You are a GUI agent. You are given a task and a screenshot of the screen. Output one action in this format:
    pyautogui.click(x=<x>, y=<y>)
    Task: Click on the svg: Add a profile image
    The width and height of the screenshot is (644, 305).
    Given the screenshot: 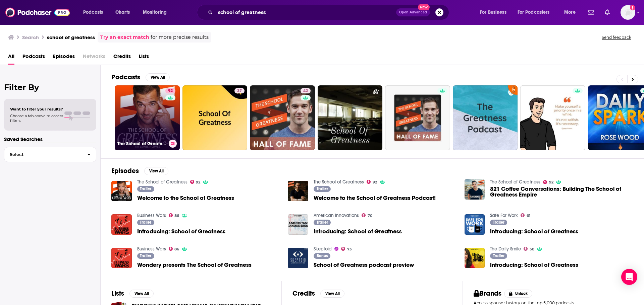 What is the action you would take?
    pyautogui.click(x=633, y=8)
    